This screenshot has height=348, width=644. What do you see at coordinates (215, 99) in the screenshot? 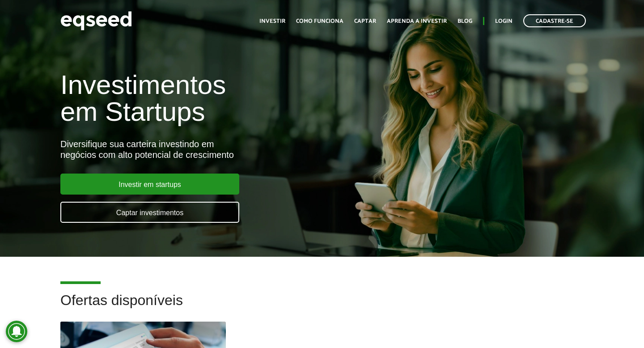
I see `h1: Investimentos em Startups` at bounding box center [215, 99].